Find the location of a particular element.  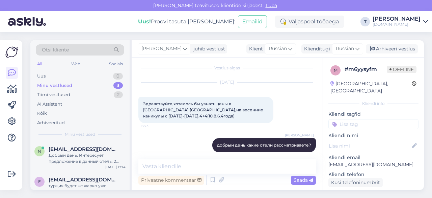

p: Kliendi telefon is located at coordinates (374, 174).